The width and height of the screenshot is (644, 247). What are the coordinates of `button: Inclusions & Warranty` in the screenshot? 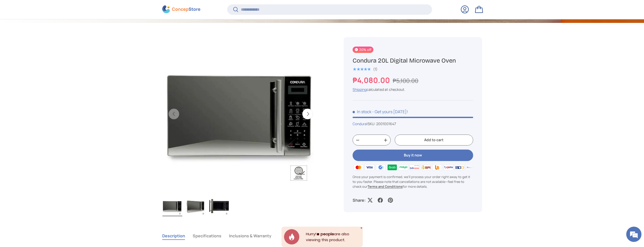 It's located at (250, 236).